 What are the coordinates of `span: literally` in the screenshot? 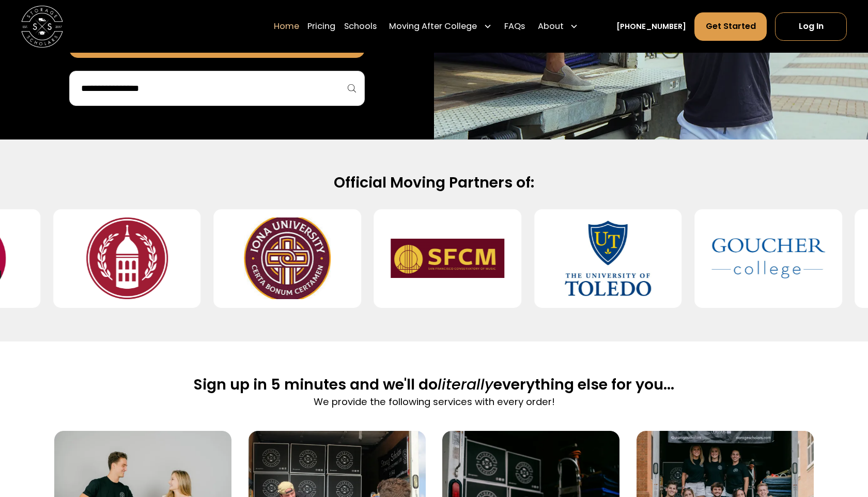 It's located at (465, 384).